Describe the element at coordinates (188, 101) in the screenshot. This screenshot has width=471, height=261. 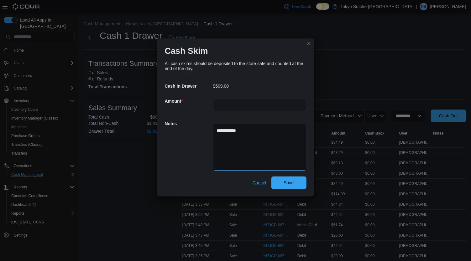
I see `h5: Amount` at that location.